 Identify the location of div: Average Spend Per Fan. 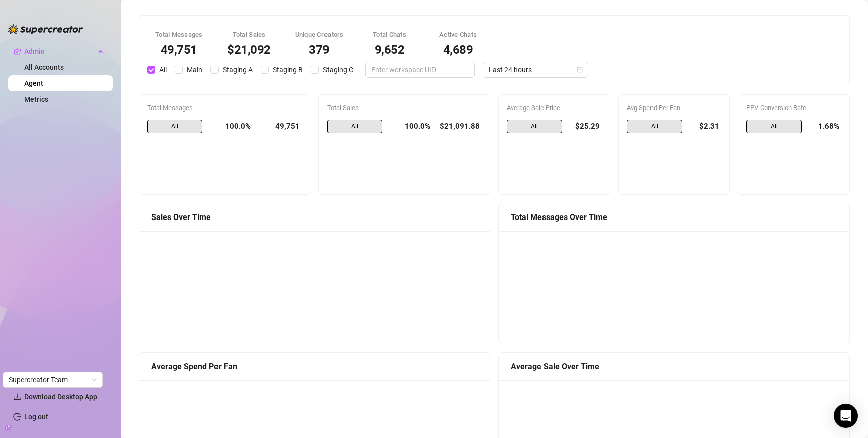
(315, 367).